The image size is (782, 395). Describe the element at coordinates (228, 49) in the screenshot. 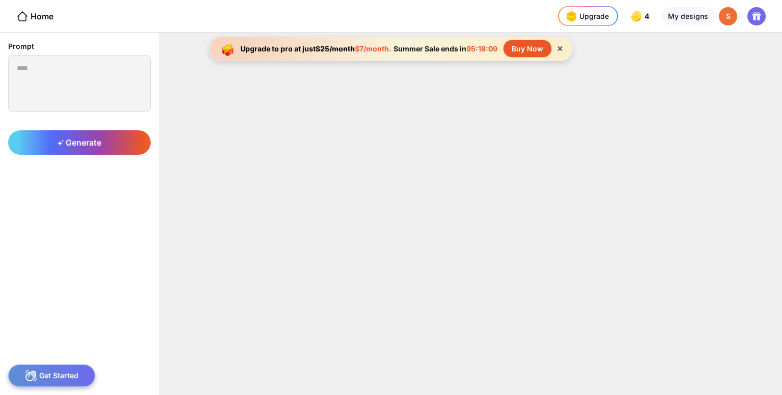

I see `img: upgrade-banner-new-year-icon.gif` at that location.